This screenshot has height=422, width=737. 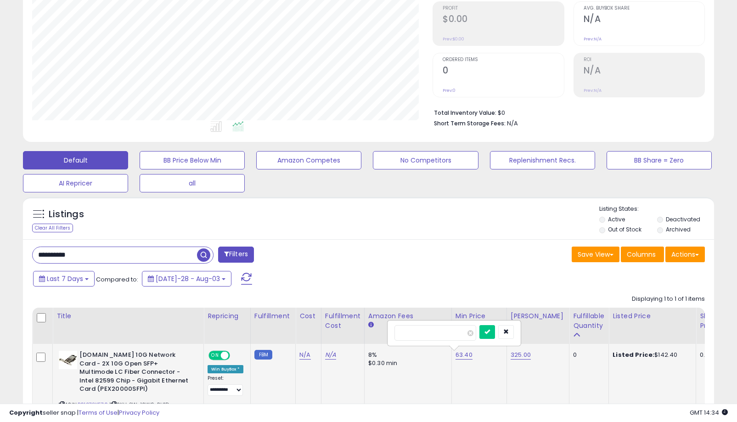 What do you see at coordinates (479, 316) in the screenshot?
I see `div: Min Price` at bounding box center [479, 316].